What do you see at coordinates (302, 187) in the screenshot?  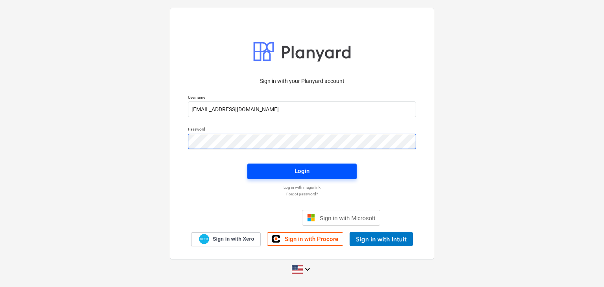 I see `p: Log in with magic link` at bounding box center [302, 187].